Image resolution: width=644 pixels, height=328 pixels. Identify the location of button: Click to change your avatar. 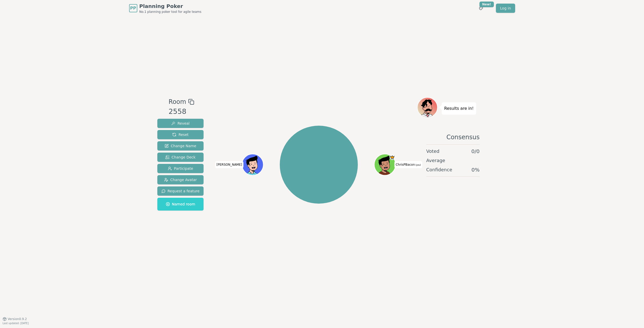
(385, 164).